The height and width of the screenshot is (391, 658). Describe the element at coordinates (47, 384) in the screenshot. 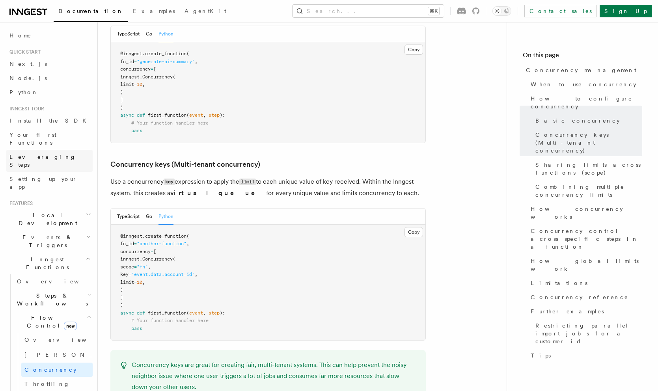

I see `span: Throttling` at that location.